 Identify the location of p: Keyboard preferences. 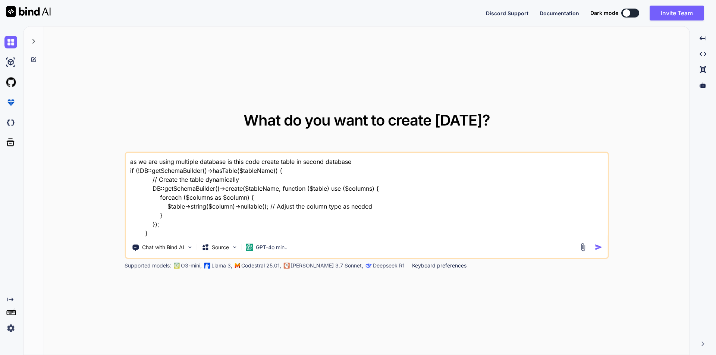
(439, 266).